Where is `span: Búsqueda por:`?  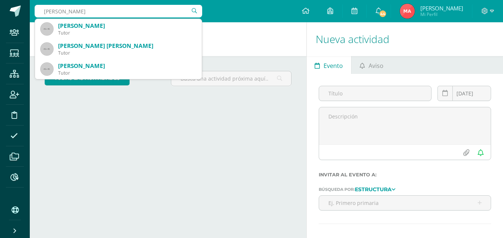
span: Búsqueda por: is located at coordinates (336, 190).